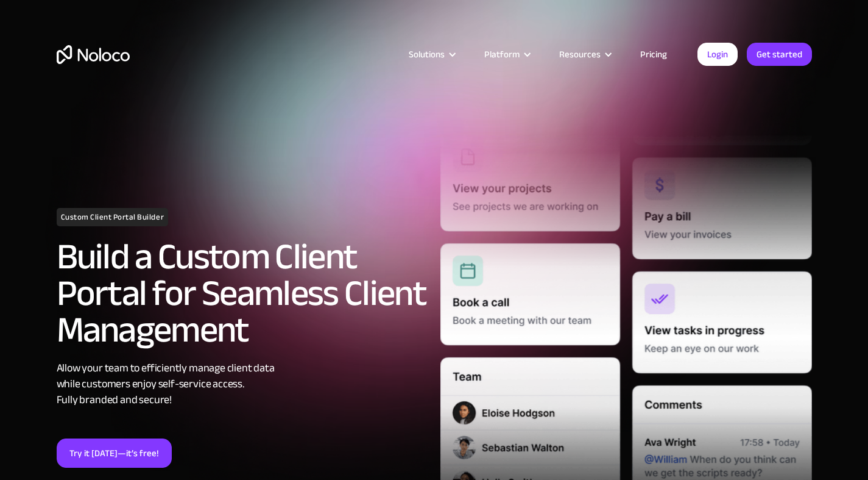  What do you see at coordinates (243, 293) in the screenshot?
I see `h2: Build a Custom Client Portal for Seamless Client Management` at bounding box center [243, 293].